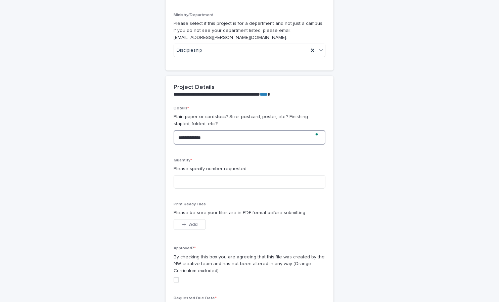  Describe the element at coordinates (249, 121) in the screenshot. I see `p: Plain paper or cardstock? Size: postcard, poster, etc.? Finishing: stapled, folded, etc.?` at that location.